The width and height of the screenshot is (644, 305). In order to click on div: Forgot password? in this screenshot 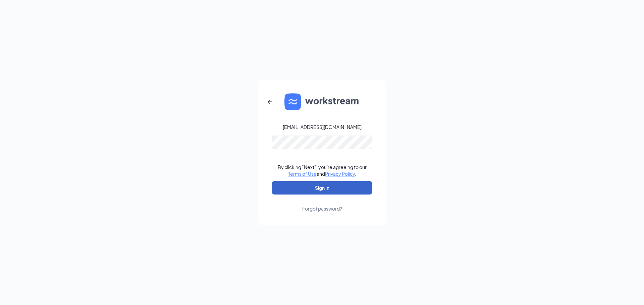, I will do `click(322, 208)`.